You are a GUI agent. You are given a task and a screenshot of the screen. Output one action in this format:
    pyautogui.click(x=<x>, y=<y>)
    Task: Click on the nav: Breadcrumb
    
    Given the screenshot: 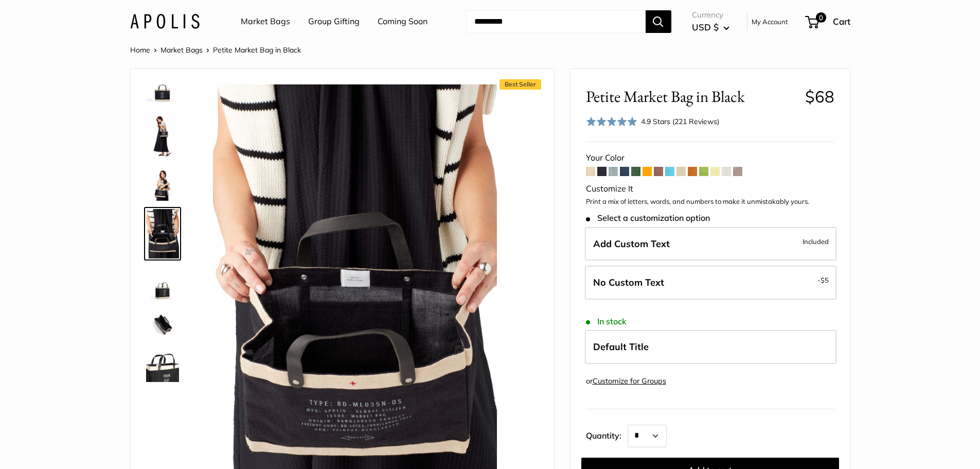 What is the action you would take?
    pyautogui.click(x=216, y=50)
    